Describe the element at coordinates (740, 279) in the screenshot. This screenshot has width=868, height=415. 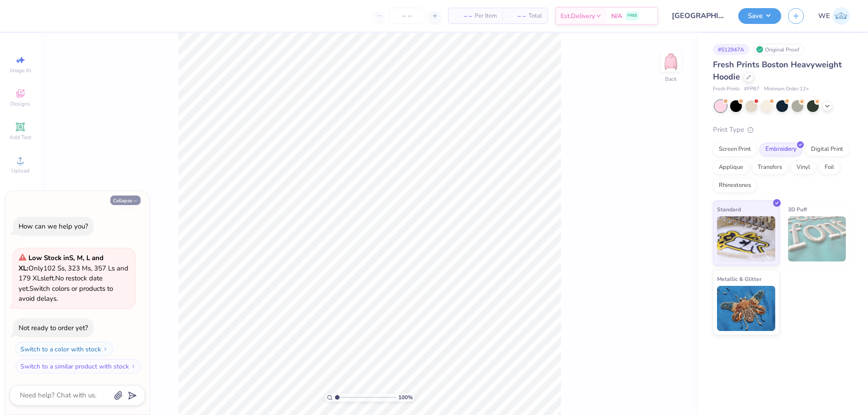
I see `span: Metallic & Glitter` at that location.